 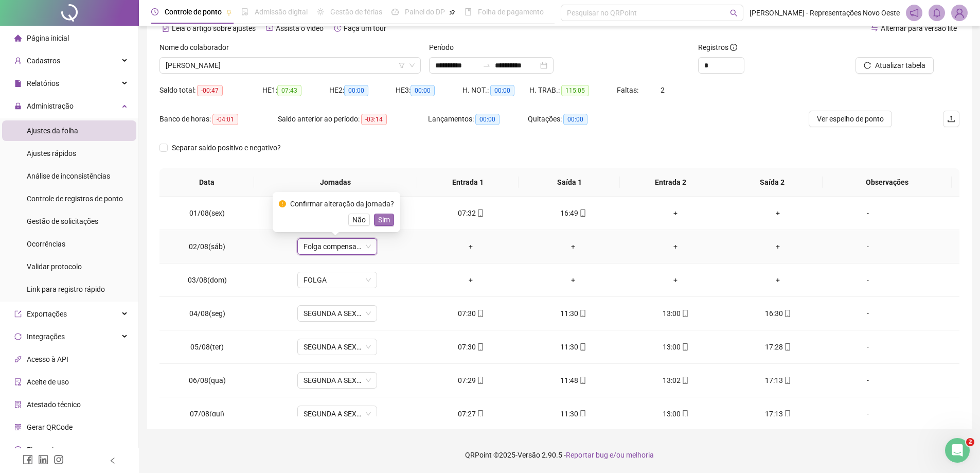 What do you see at coordinates (54, 404) in the screenshot?
I see `span: Atestado técnico` at bounding box center [54, 404].